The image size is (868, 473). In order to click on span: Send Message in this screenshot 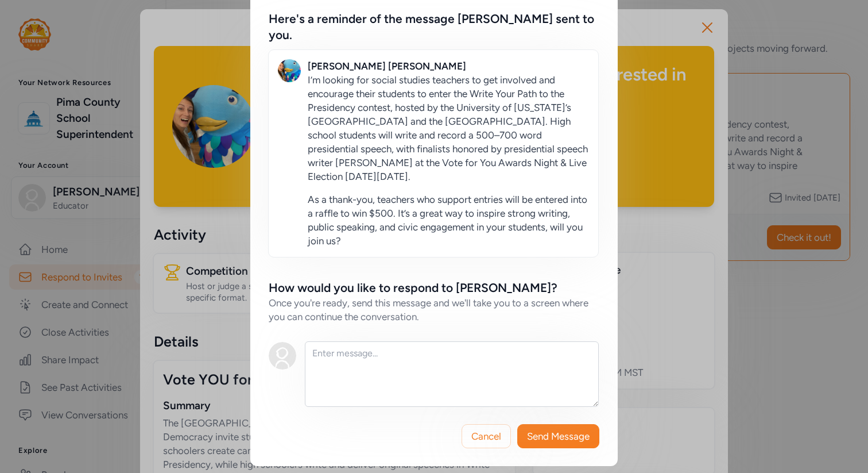, I will do `click(558, 436)`.